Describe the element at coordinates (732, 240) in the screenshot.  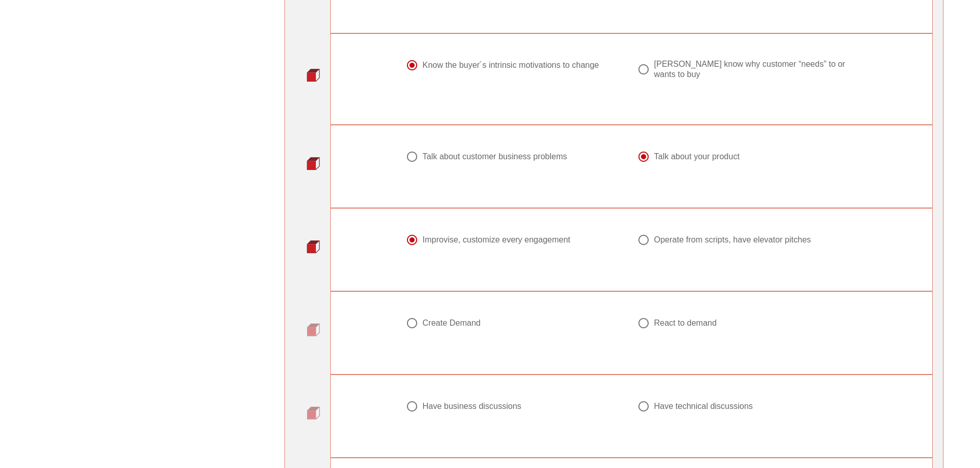
I see `div: Operate from scripts, have elevator pitches` at that location.